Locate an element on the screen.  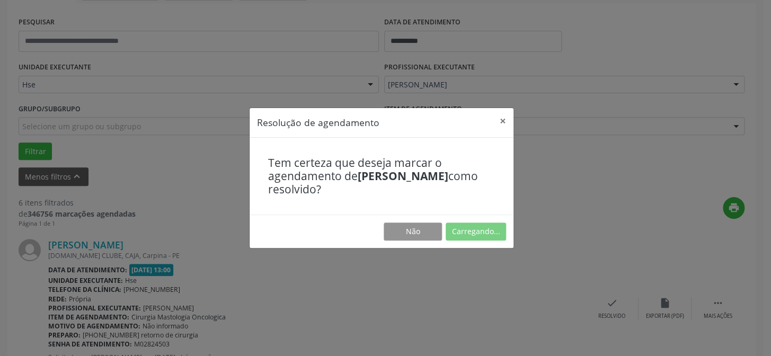
button: Não is located at coordinates (413, 232).